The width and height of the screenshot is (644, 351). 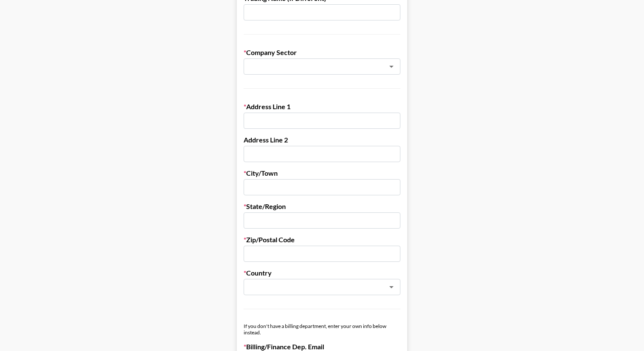 What do you see at coordinates (322, 53) in the screenshot?
I see `label: Company Sector` at bounding box center [322, 53].